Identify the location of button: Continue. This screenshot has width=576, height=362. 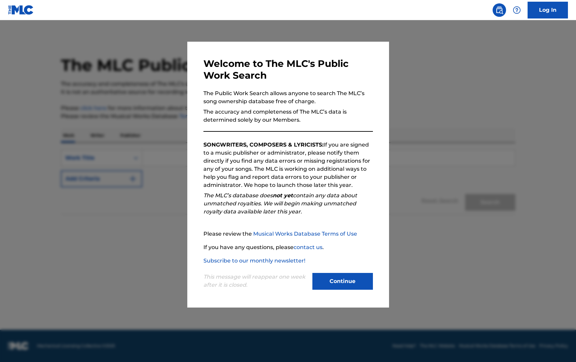
(343, 282).